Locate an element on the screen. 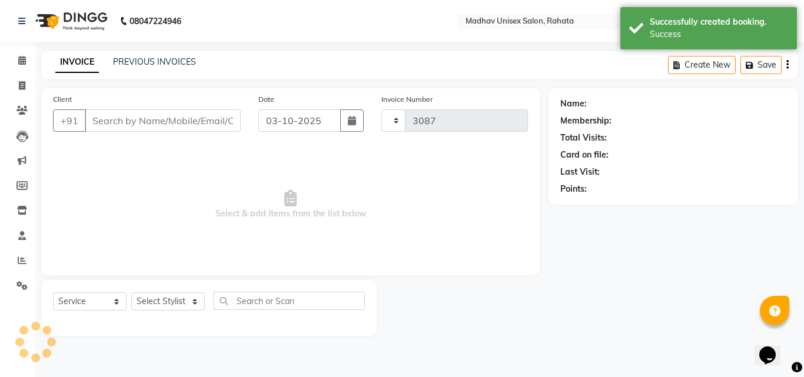 The height and width of the screenshot is (377, 804). span: Select & add items from the list below is located at coordinates (290, 205).